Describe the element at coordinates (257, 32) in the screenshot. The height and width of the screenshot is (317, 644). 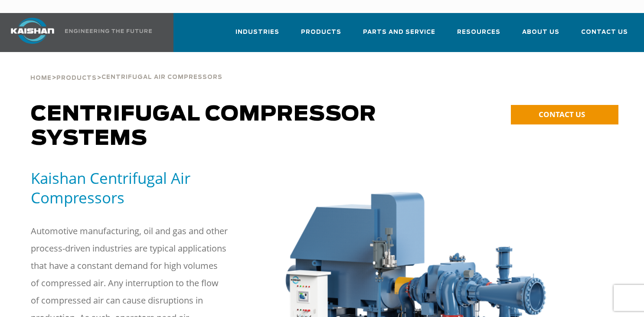
I see `span: Industries` at that location.